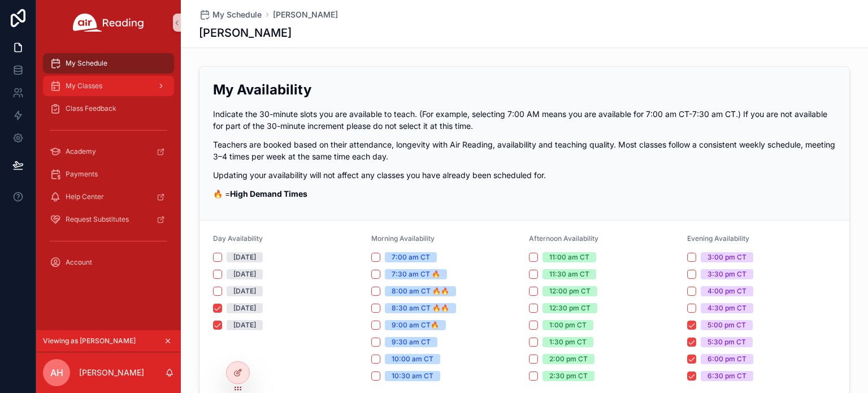 This screenshot has height=393, width=868. Describe the element at coordinates (108, 174) in the screenshot. I see `a: Payments` at that location.